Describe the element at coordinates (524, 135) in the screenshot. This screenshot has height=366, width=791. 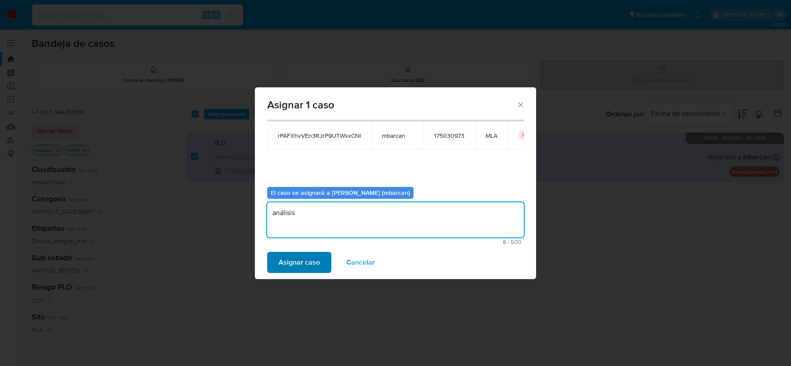
I see `button: icon-button` at that location.